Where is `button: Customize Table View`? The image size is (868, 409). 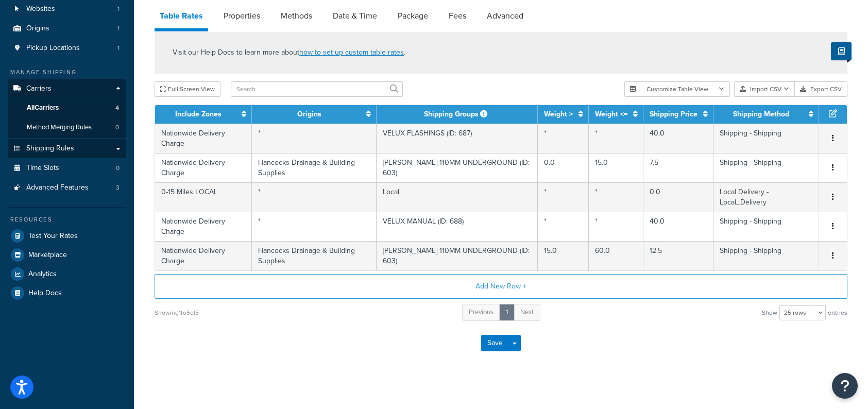 button: Customize Table View is located at coordinates (676, 89).